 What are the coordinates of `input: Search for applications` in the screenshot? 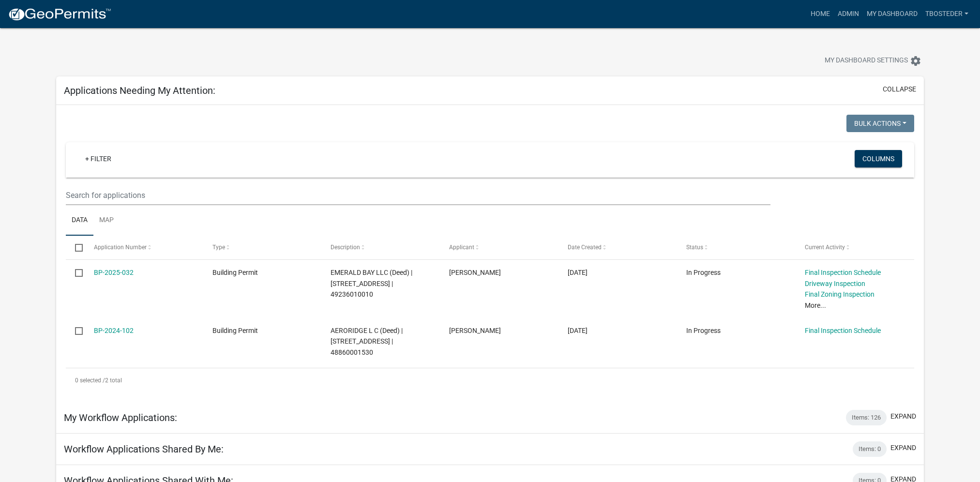 It's located at (418, 195).